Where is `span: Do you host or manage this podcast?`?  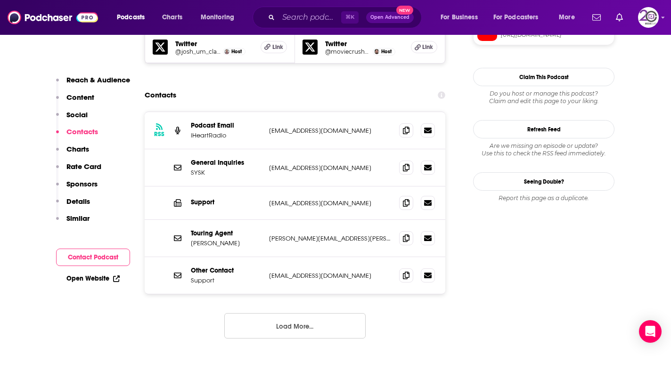 span: Do you host or manage this podcast? is located at coordinates (544, 94).